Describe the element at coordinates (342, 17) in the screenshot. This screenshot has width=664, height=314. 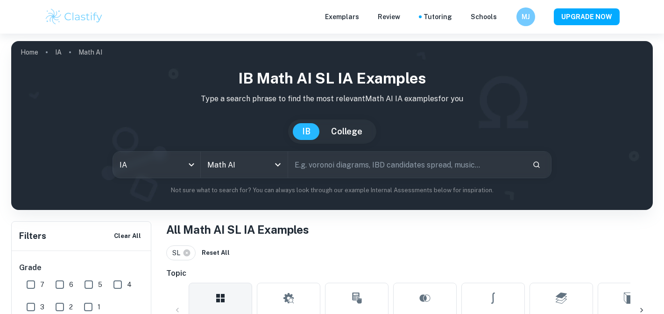
I see `p: Exemplars` at that location.